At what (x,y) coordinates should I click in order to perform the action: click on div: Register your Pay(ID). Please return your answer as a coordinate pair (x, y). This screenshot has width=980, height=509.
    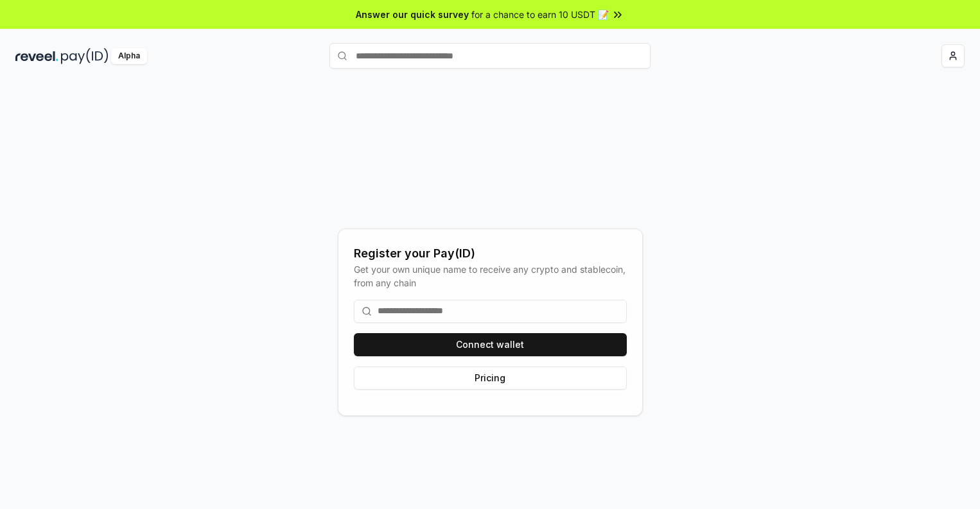
    Looking at the image, I should click on (490, 254).